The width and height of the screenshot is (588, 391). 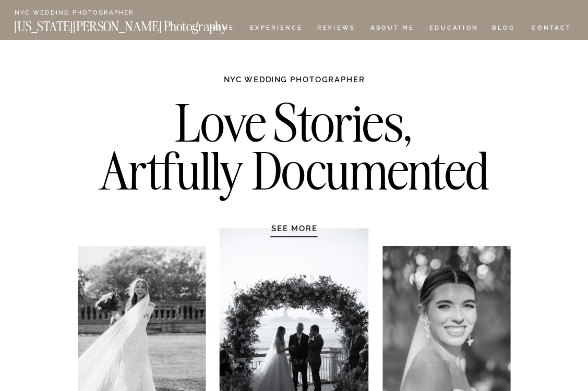 What do you see at coordinates (223, 29) in the screenshot?
I see `nav: HOME` at bounding box center [223, 29].